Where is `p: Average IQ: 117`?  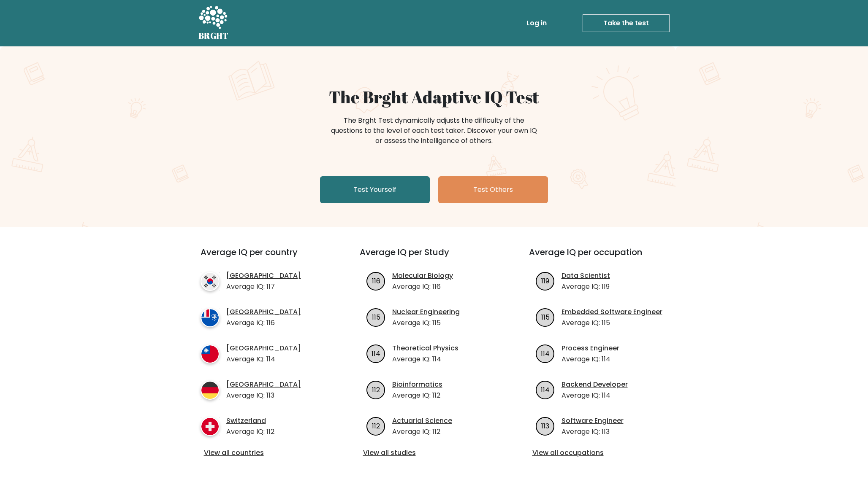 p: Average IQ: 117 is located at coordinates (263, 287).